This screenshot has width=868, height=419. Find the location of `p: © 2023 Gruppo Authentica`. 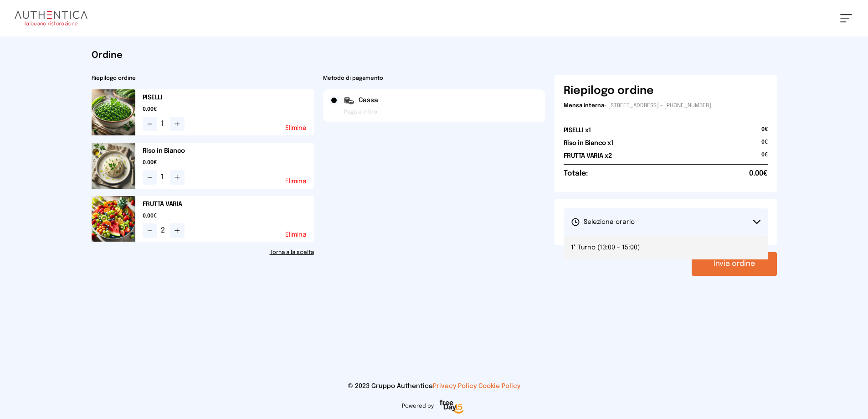

p: © 2023 Gruppo Authentica is located at coordinates (434, 386).